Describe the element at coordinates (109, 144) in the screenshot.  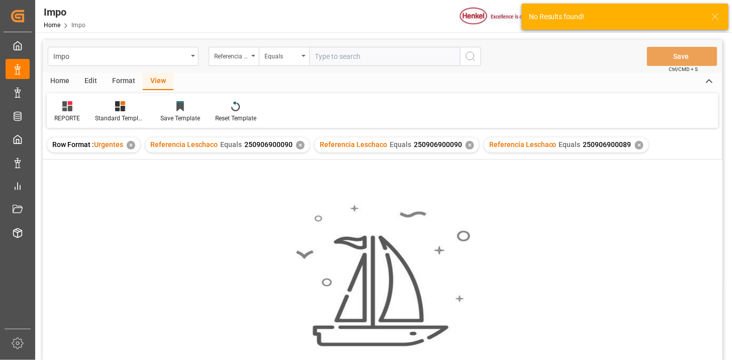
I see `span: Urgentes` at that location.